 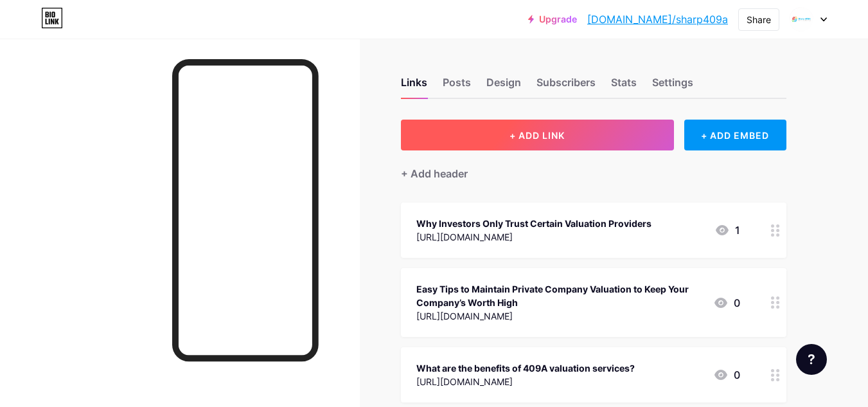 What do you see at coordinates (553, 20) in the screenshot?
I see `a: Upgrade` at bounding box center [553, 20].